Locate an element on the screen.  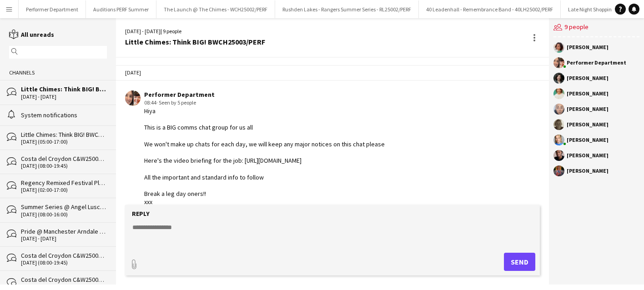
label: Reply is located at coordinates (141, 214).